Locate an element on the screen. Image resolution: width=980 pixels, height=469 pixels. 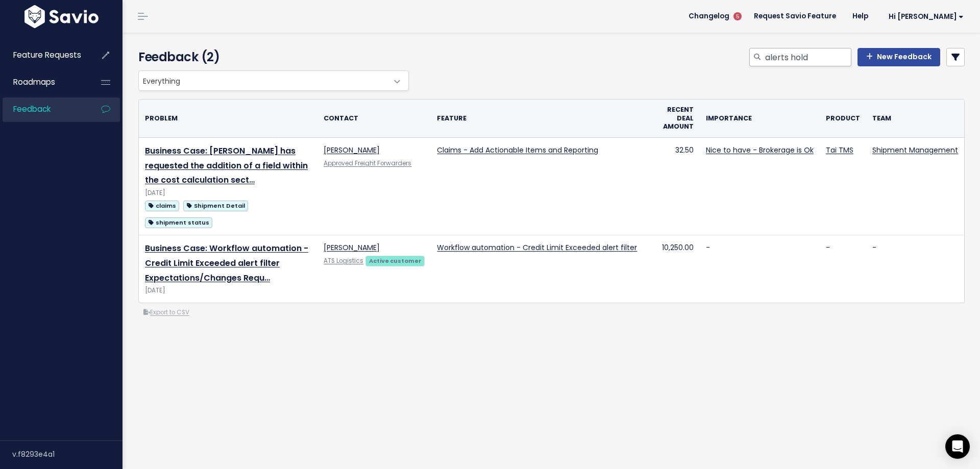
span: Roadmaps is located at coordinates (34, 82).